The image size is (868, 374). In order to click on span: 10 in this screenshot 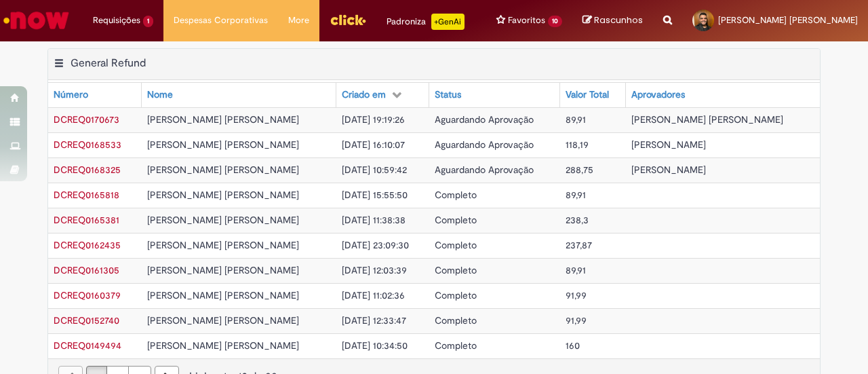, I will do `click(555, 21)`.